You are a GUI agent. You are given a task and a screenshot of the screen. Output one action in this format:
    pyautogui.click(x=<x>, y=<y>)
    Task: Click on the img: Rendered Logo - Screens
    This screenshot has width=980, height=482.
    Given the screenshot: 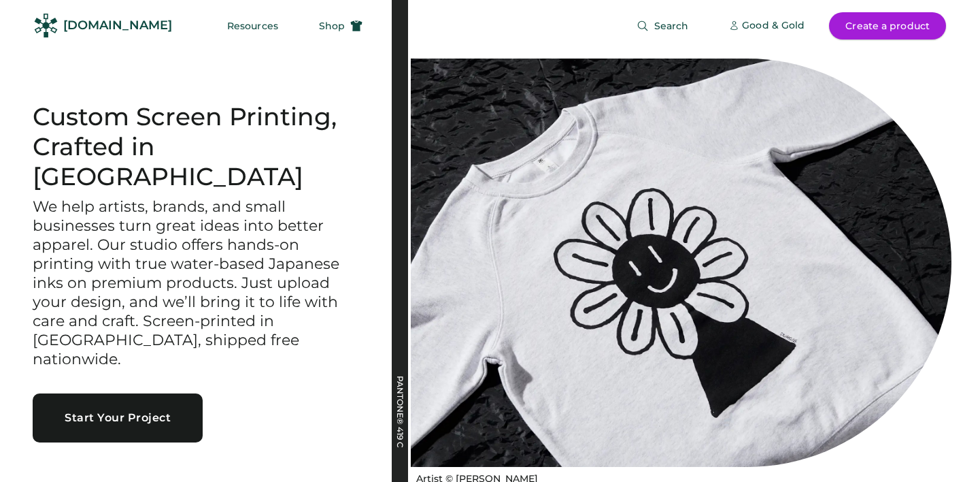 What is the action you would take?
    pyautogui.click(x=46, y=25)
    